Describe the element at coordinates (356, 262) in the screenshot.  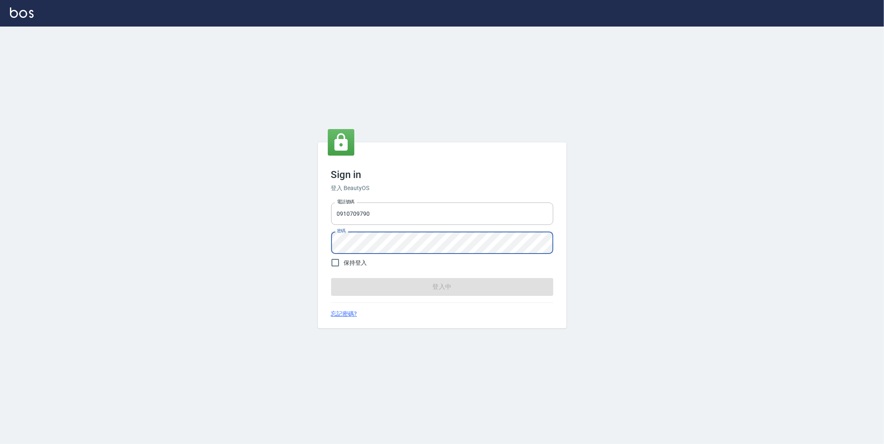
I see `span: 保持登入` at that location.